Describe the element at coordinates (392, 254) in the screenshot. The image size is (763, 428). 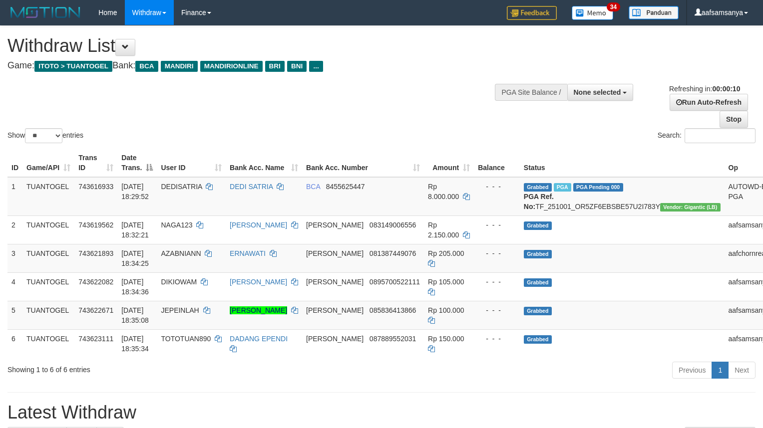
I see `span: Copy 081387449076 to clipboard` at that location.